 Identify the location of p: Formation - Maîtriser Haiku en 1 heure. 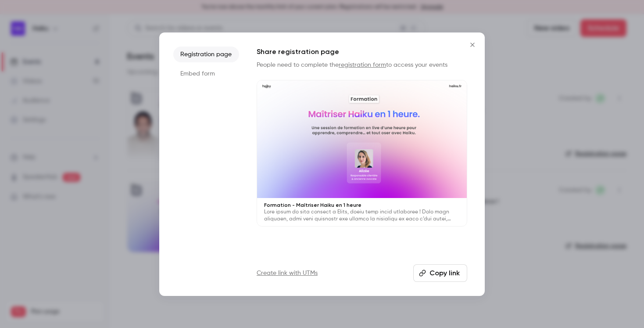
(362, 205).